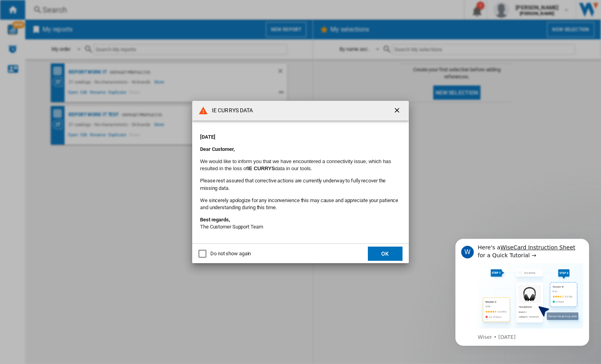 This screenshot has width=601, height=364. What do you see at coordinates (300, 184) in the screenshot?
I see `p: Please rest assured that corrective actions are currently underway to fully recover the missing d...` at bounding box center [300, 184].